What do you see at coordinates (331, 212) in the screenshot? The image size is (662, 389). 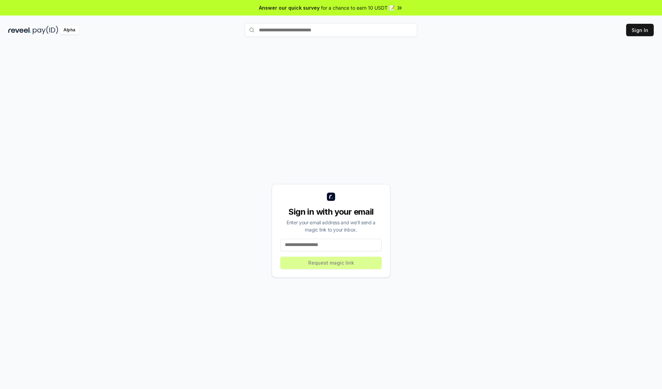 I see `div: Sign in with your email` at bounding box center [331, 212].